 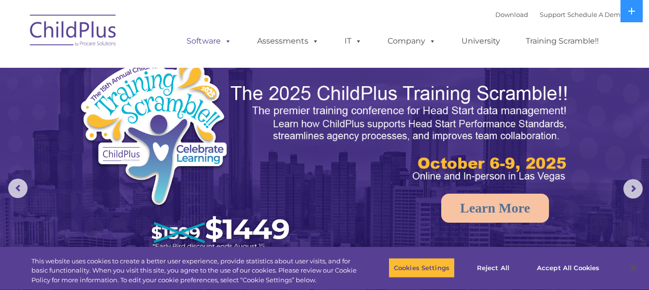 What do you see at coordinates (73, 32) in the screenshot?
I see `img: ChildPlus by Procare Solutions` at bounding box center [73, 32].